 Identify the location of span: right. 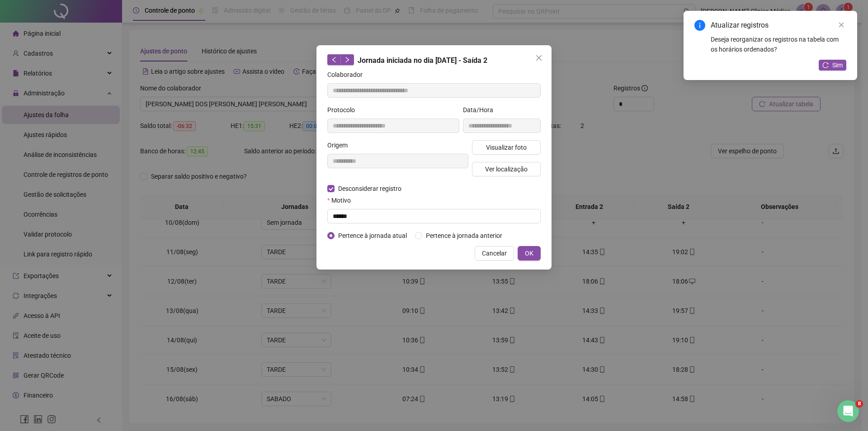
(347, 60).